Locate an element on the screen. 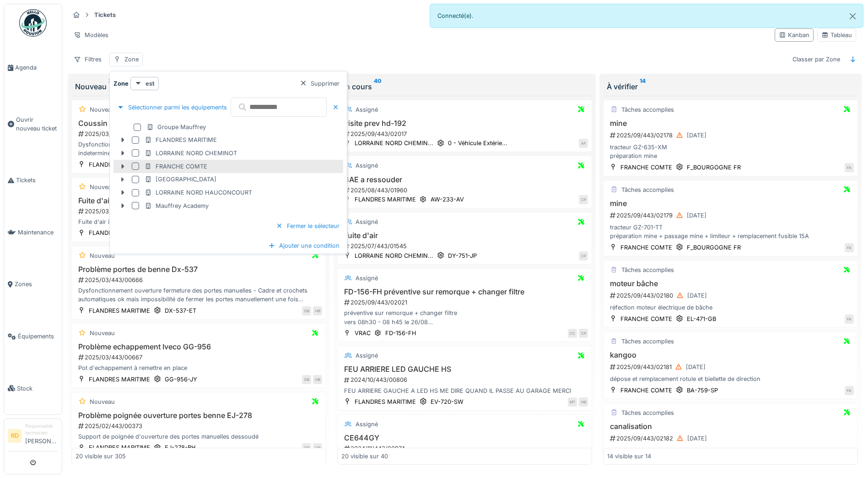 The image size is (868, 478). div: tracteur GZ-635-XM préparation mine is located at coordinates (730, 152).